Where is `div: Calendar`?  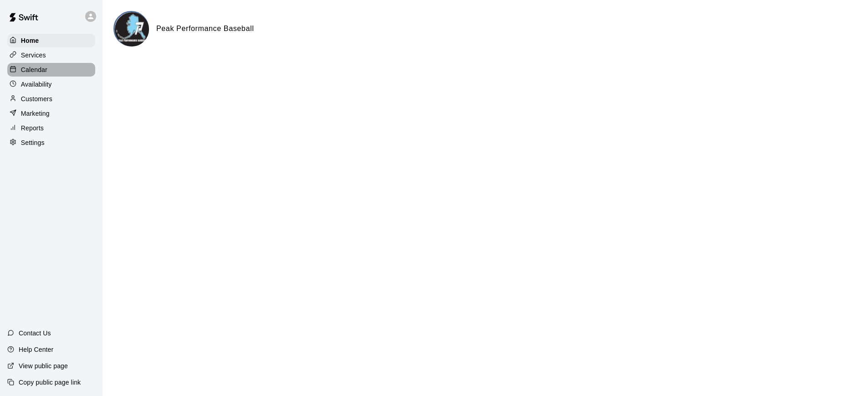 div: Calendar is located at coordinates (51, 70).